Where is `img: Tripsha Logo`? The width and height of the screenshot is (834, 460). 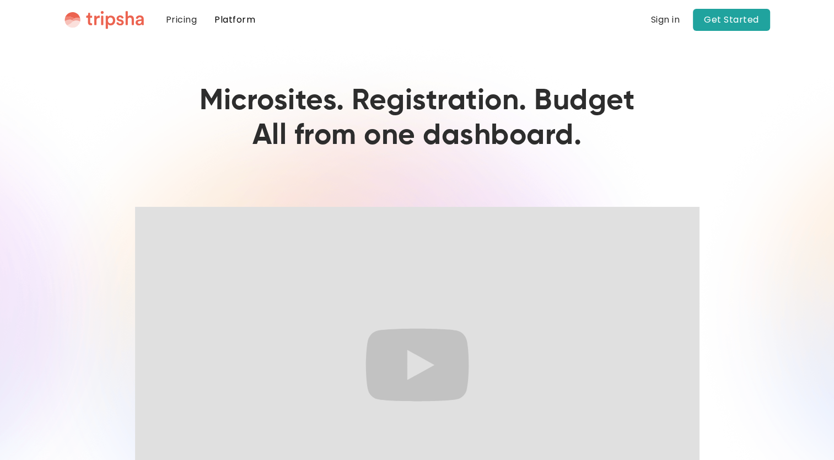 img: Tripsha Logo is located at coordinates (104, 20).